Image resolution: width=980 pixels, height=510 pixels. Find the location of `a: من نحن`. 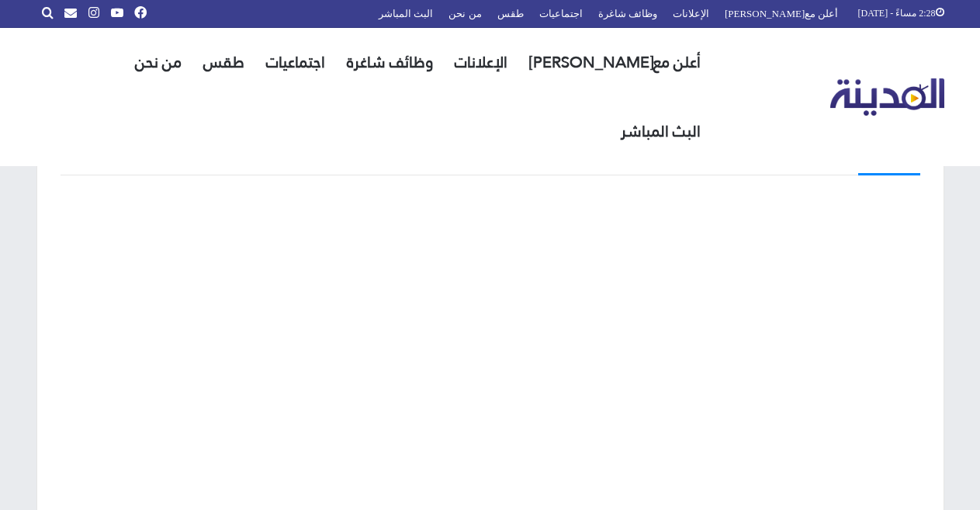

a: من نحن is located at coordinates (159, 62).